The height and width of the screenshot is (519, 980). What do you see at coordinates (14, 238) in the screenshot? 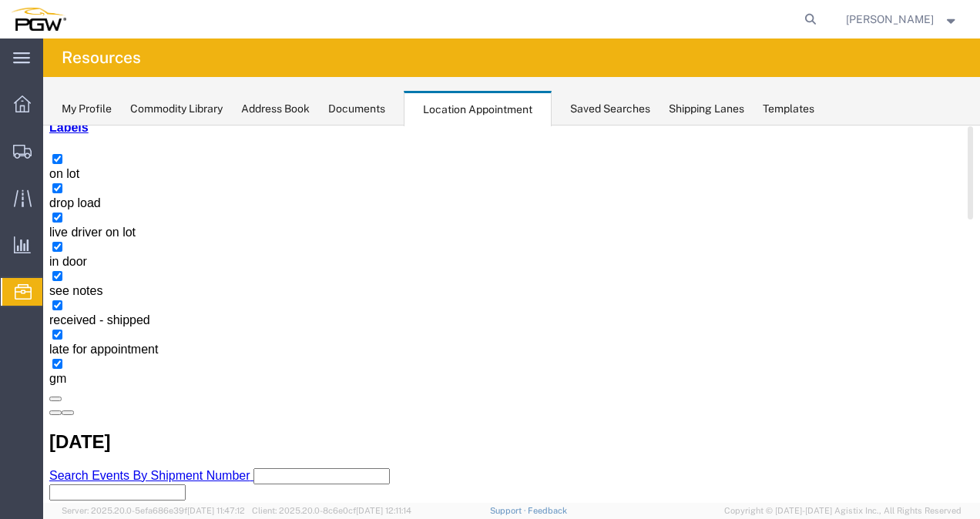
I see `input: gm` at bounding box center [14, 238].